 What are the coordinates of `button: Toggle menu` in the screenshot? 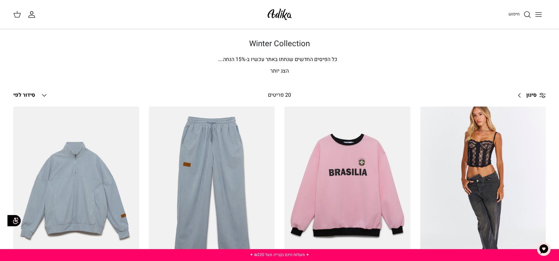 It's located at (538, 15).